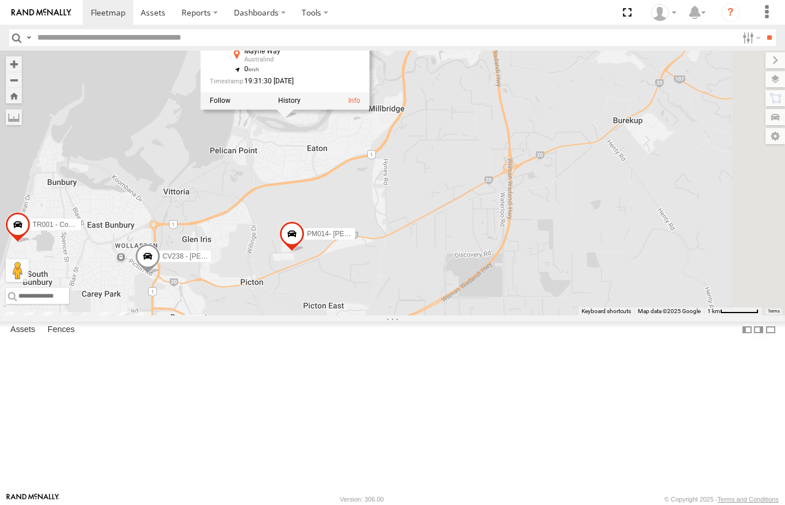 The width and height of the screenshot is (785, 505). I want to click on span: Map data ©2025 Google, so click(669, 311).